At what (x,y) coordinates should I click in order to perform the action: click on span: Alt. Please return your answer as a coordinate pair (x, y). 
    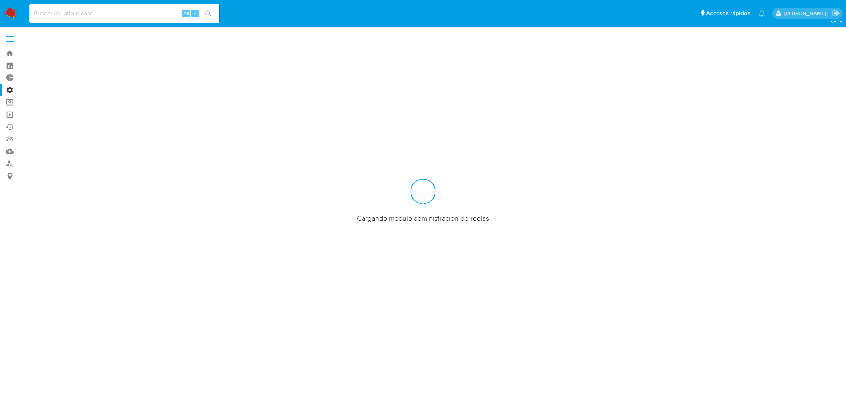
    Looking at the image, I should click on (186, 13).